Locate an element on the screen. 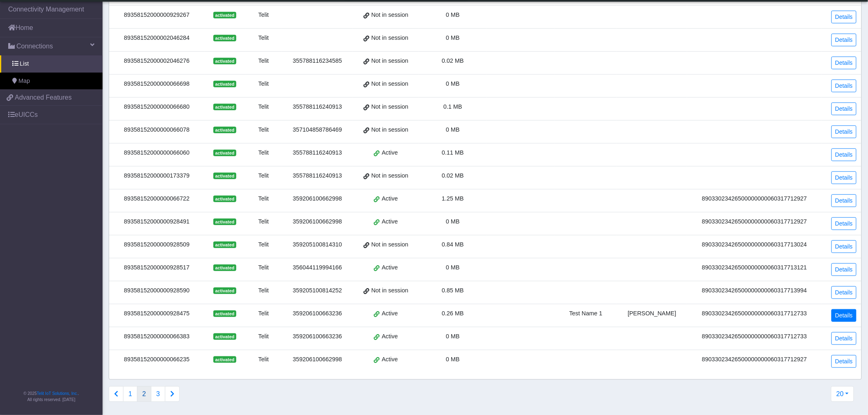 The image size is (868, 415). button: 1 is located at coordinates (130, 394).